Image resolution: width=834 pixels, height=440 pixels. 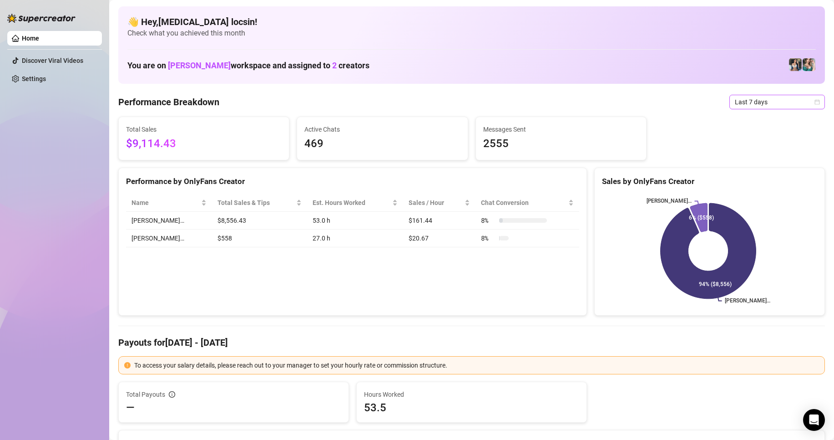 I want to click on span: Total Sales & Tips, so click(x=256, y=203).